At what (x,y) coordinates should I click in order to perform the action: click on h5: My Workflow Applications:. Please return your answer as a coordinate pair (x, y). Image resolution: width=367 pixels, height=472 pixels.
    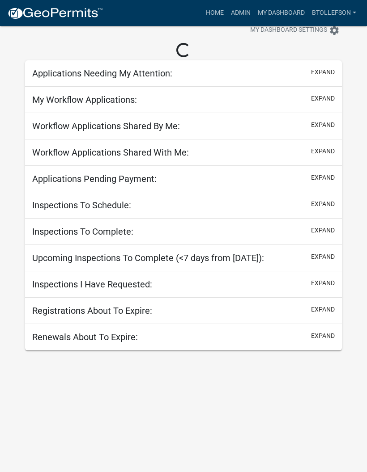
    Looking at the image, I should click on (85, 100).